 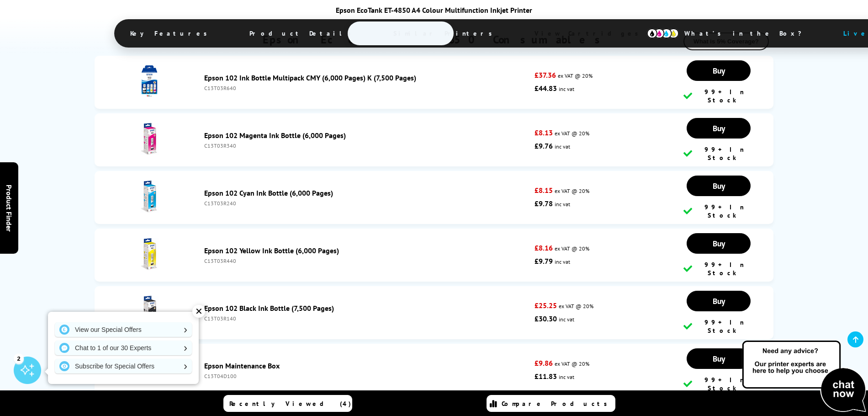 I want to click on strong: £8.16, so click(x=544, y=248).